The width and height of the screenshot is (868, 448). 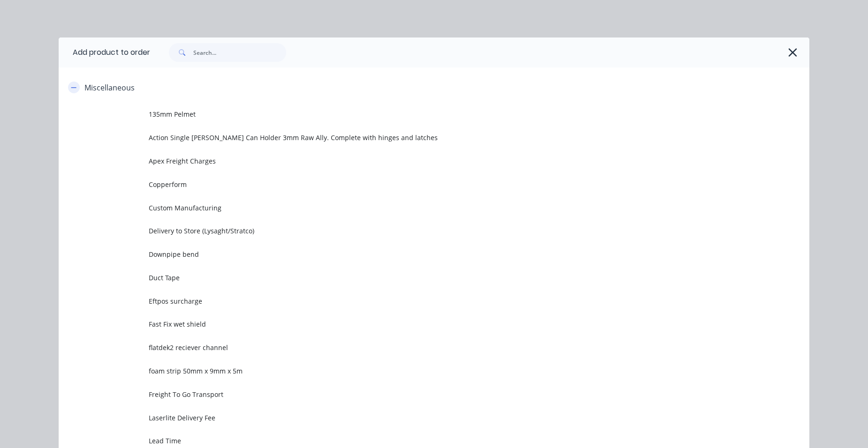 I want to click on span: Delivery to Store (Lysaght/Stratco), so click(x=413, y=231).